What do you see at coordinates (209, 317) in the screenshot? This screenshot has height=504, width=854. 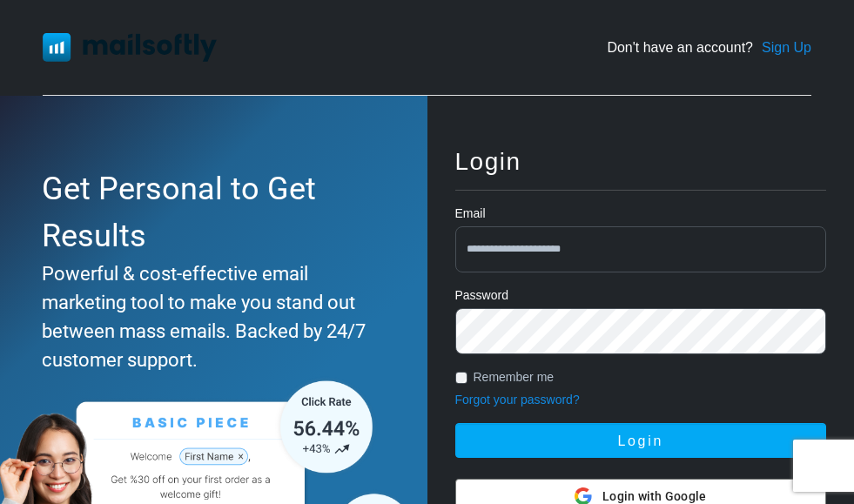 I see `div: Powerful & cost-effective email marketing tool to make you stand out between mass emails. Backed ...` at bounding box center [209, 317].